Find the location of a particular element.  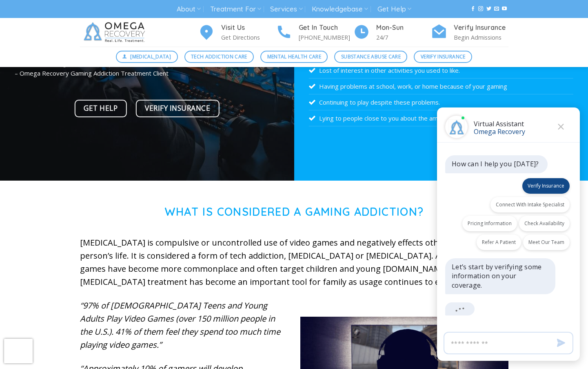

a: Follow on Twitter is located at coordinates (489, 9).